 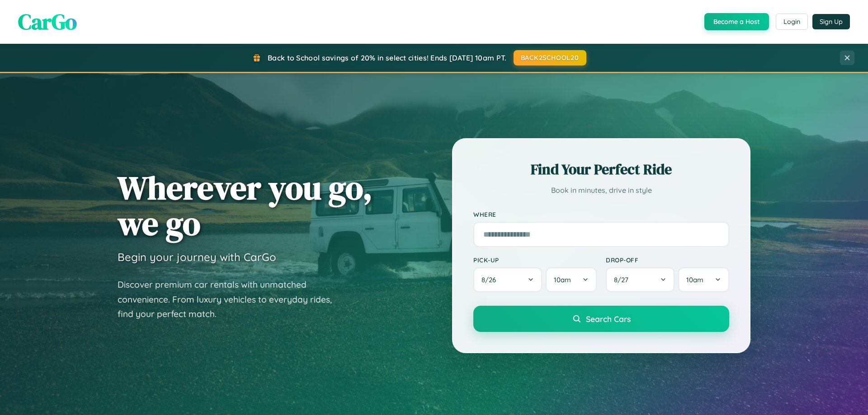 I want to click on button: Search Cars, so click(x=601, y=319).